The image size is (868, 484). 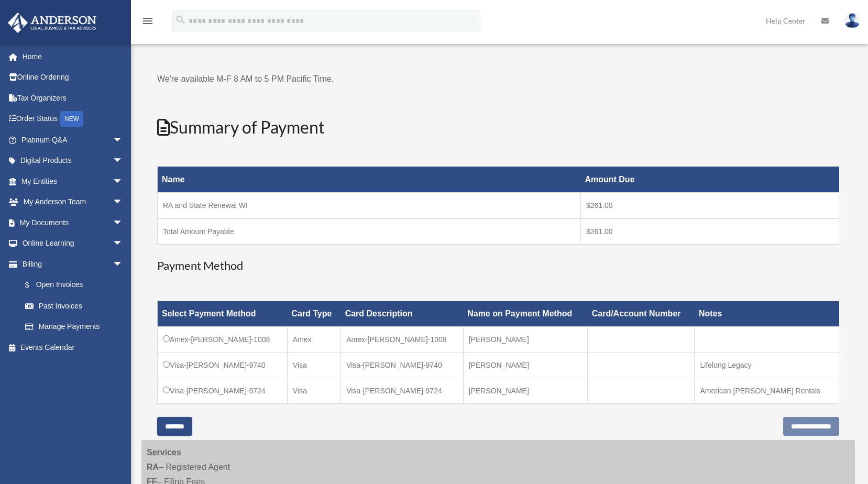 What do you see at coordinates (148, 22) in the screenshot?
I see `a: menu` at bounding box center [148, 22].